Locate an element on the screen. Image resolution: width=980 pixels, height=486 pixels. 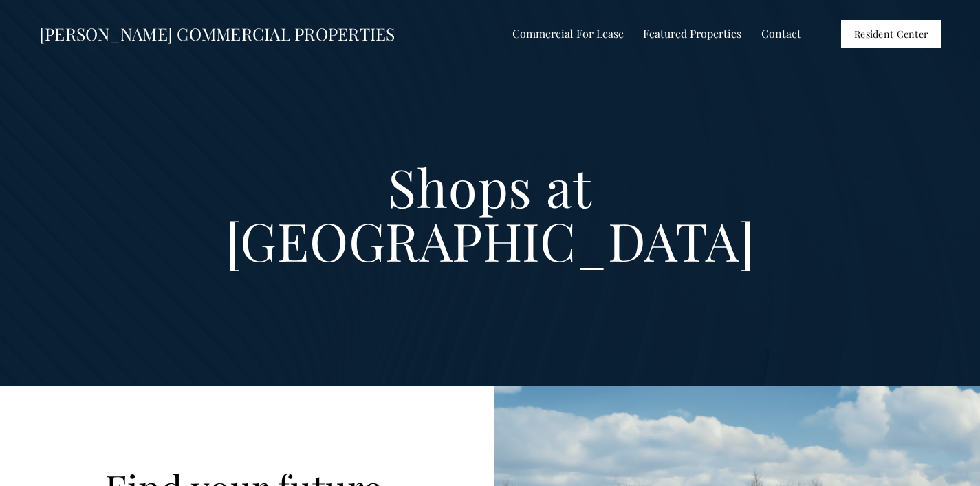
a: Contact is located at coordinates (781, 34).